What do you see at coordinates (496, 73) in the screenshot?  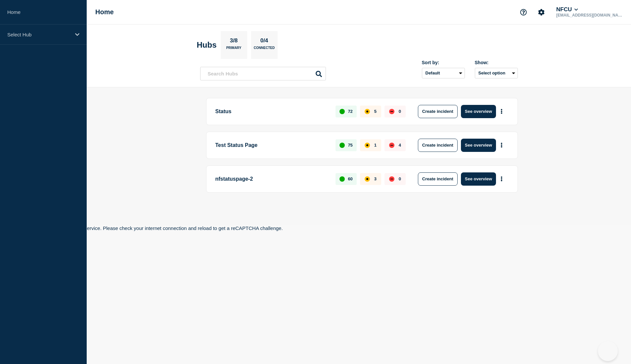 I see `button: Select option` at bounding box center [496, 73].